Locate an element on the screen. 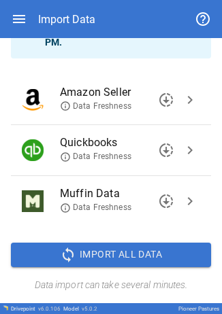 Image resolution: width=222 pixels, height=314 pixels. img: Quickbooks is located at coordinates (33, 150).